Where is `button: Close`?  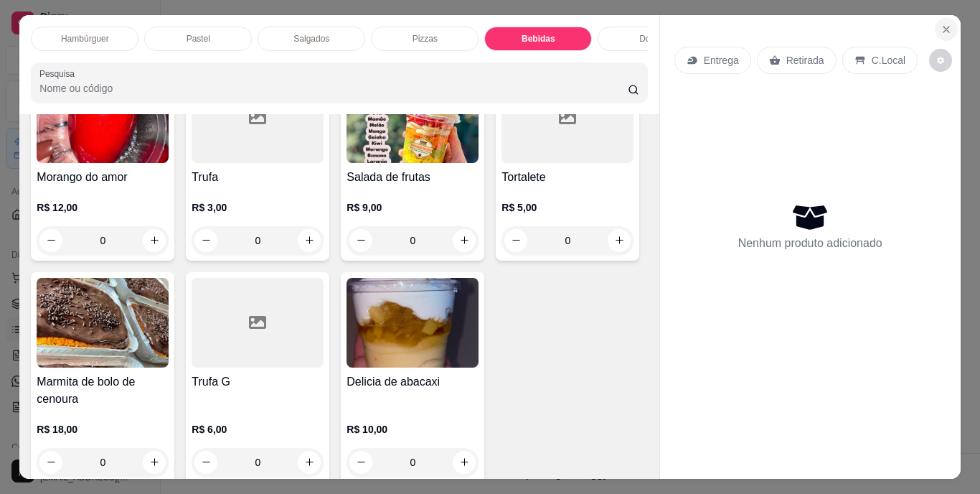
button: Close is located at coordinates (947, 29).